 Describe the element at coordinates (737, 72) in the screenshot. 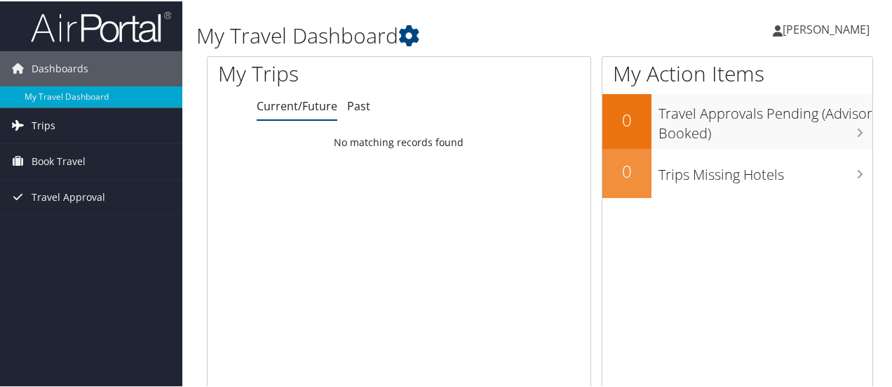

I see `h1: My Action Items` at that location.